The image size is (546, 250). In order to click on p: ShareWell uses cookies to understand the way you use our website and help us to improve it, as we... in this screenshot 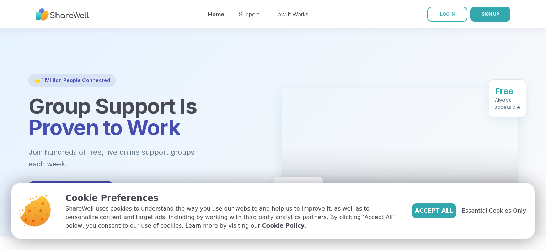, I will do `click(233, 217)`.